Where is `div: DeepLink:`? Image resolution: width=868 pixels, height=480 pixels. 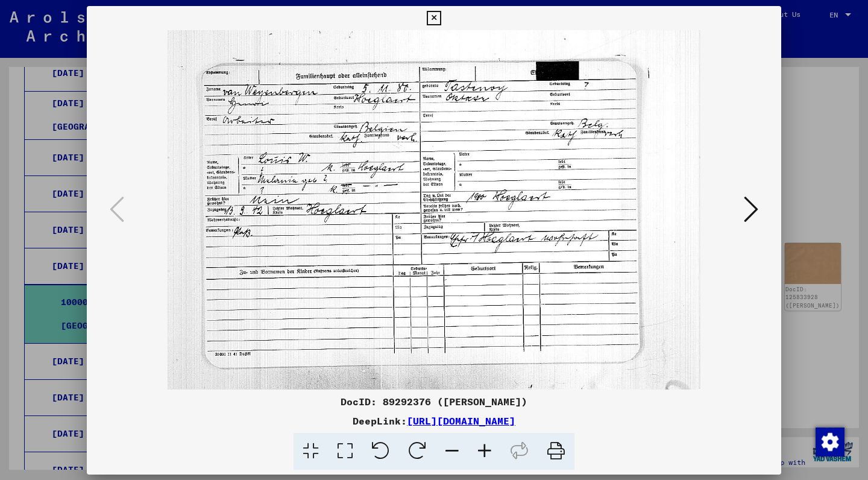
div: DeepLink: is located at coordinates (434, 421).